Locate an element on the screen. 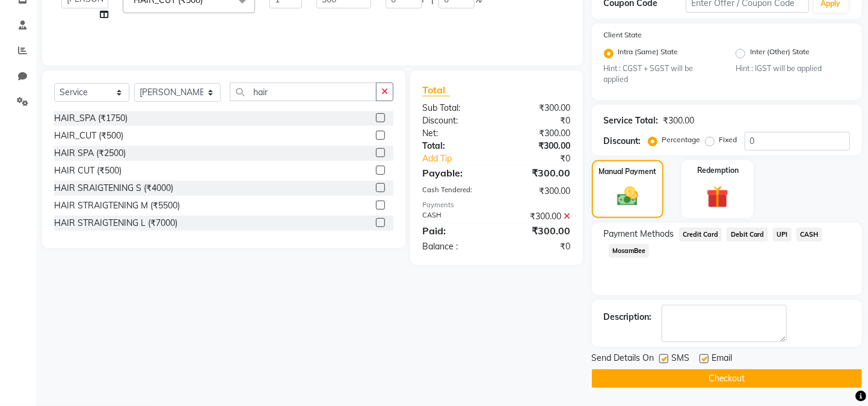 Image resolution: width=868 pixels, height=406 pixels. label: Fixed is located at coordinates (729, 139).